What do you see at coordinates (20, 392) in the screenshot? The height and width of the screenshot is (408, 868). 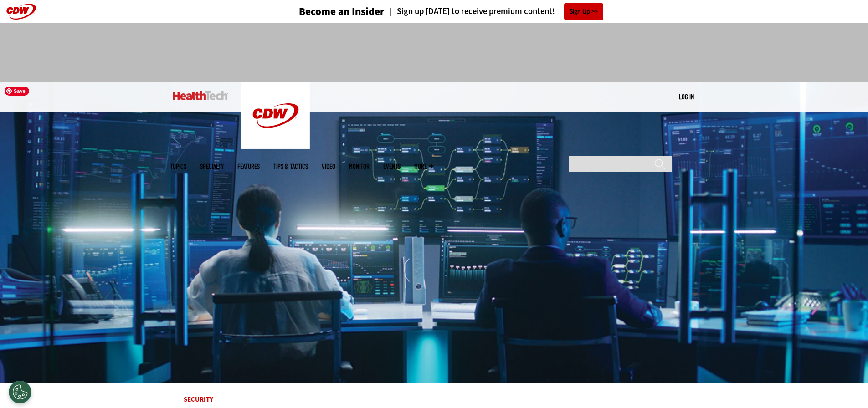 I see `button: Open Preferences` at bounding box center [20, 392].